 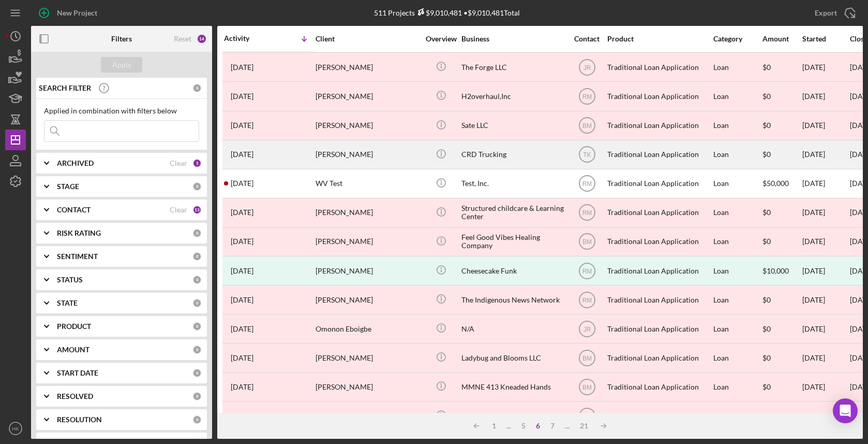 What do you see at coordinates (438, 13) in the screenshot?
I see `div: $9,010,481` at bounding box center [438, 13].